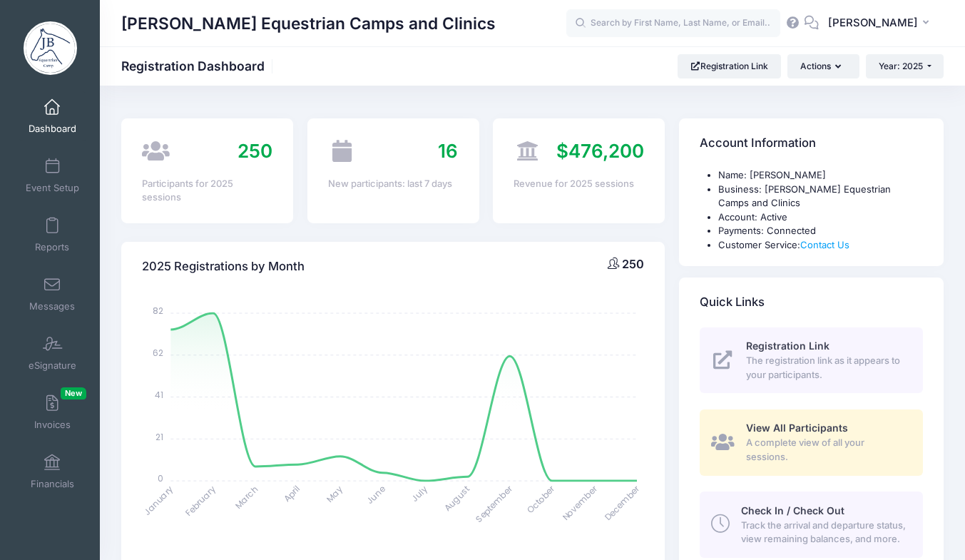 This screenshot has height=560, width=965. I want to click on tspan: January, so click(159, 500).